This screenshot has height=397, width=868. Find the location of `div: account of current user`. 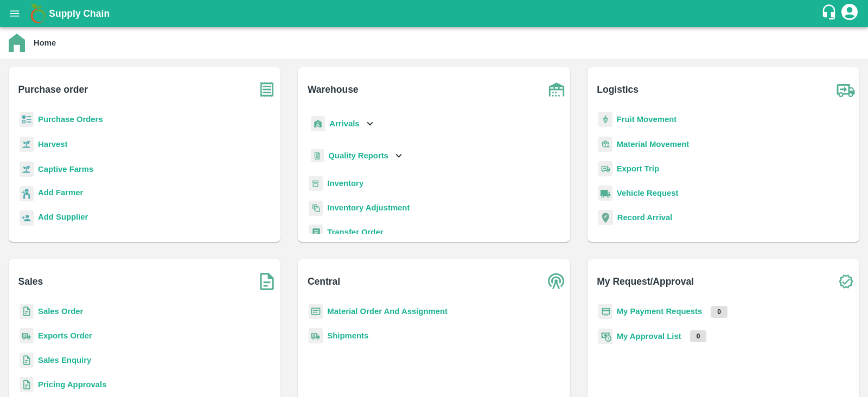

div: account of current user is located at coordinates (850, 13).